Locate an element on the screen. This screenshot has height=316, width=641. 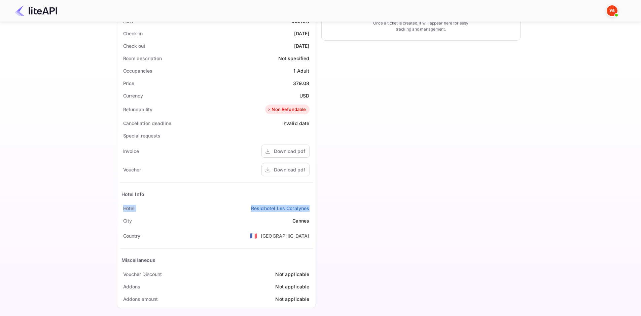
div: Hotel Info is located at coordinates (133, 194).